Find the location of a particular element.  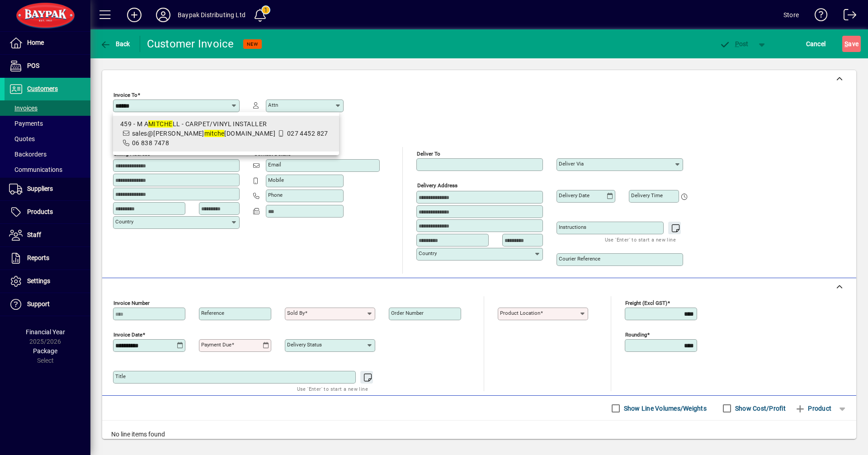

span: Customers is located at coordinates (42, 89).